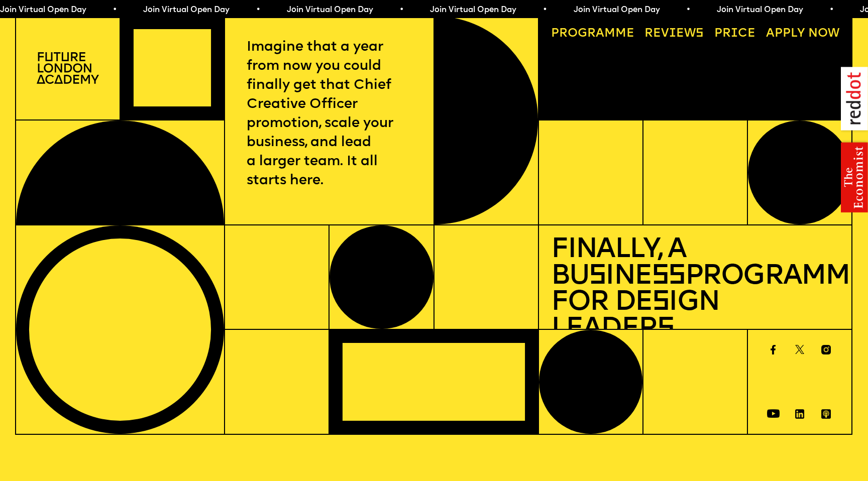 This screenshot has height=481, width=868. Describe the element at coordinates (735, 34) in the screenshot. I see `a: Price` at that location.